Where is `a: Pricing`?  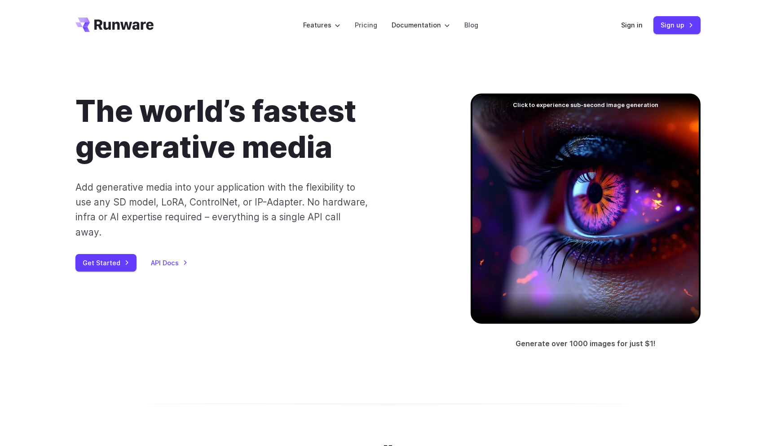 a: Pricing is located at coordinates (366, 25).